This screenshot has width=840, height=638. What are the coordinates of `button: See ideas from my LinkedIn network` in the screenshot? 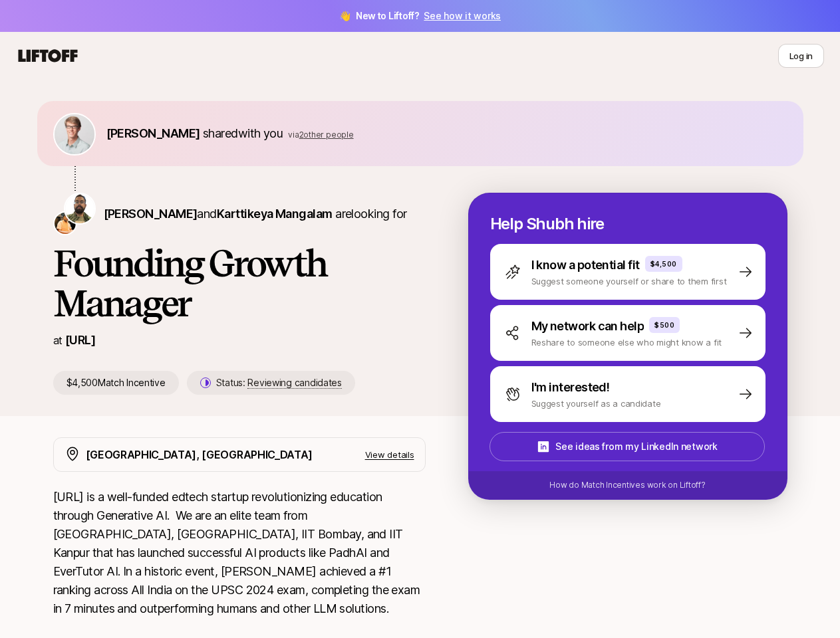 It's located at (627, 447).